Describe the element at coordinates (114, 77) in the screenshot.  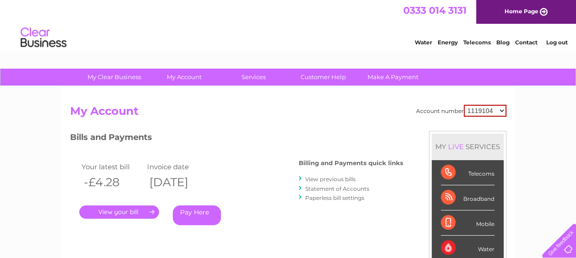
I see `a: My Clear Business` at that location.